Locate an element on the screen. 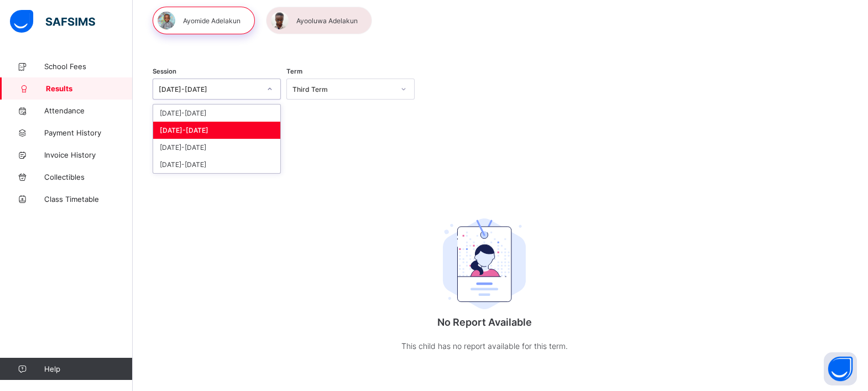 The image size is (868, 391). img: student.207b5acb3037b72b59086e8b1a17b1d0.svg is located at coordinates (484, 263).